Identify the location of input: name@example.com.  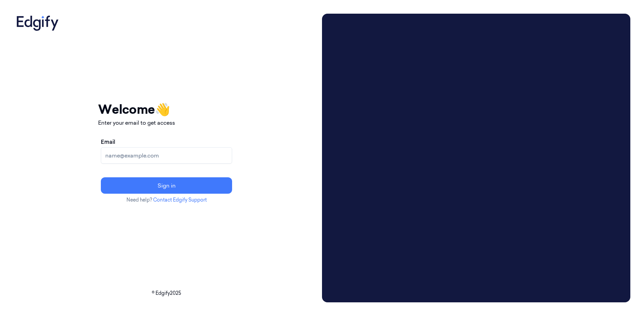
(167, 155).